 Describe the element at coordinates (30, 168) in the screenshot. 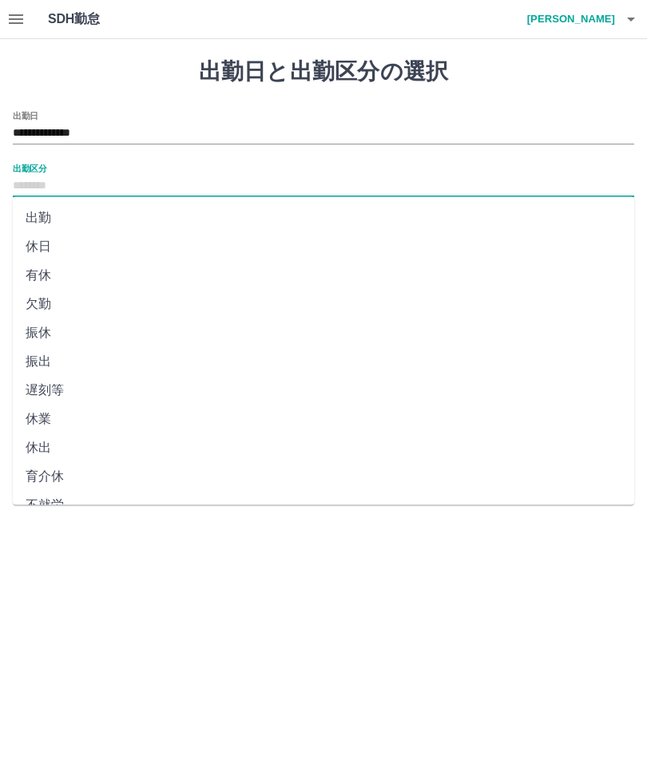

I see `label: 出勤区分` at that location.